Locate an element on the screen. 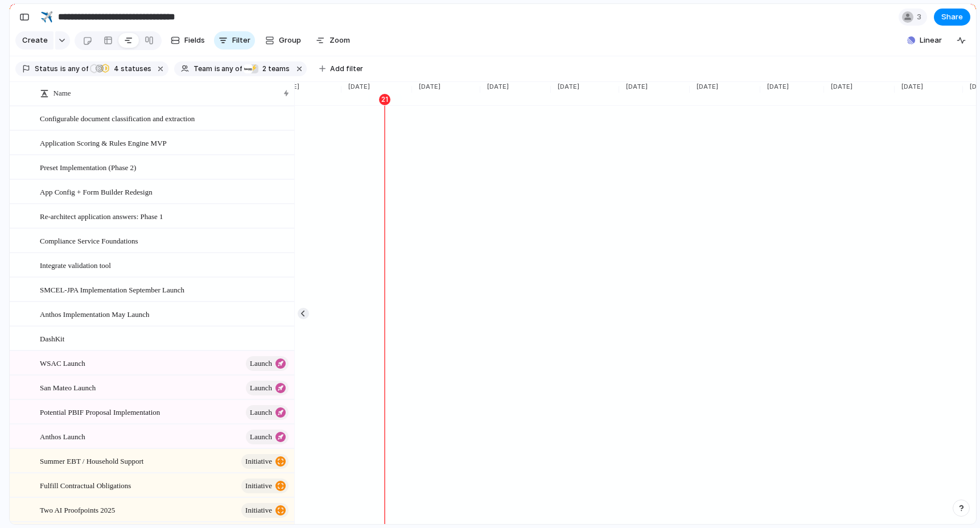  button: Zoom is located at coordinates (333, 41).